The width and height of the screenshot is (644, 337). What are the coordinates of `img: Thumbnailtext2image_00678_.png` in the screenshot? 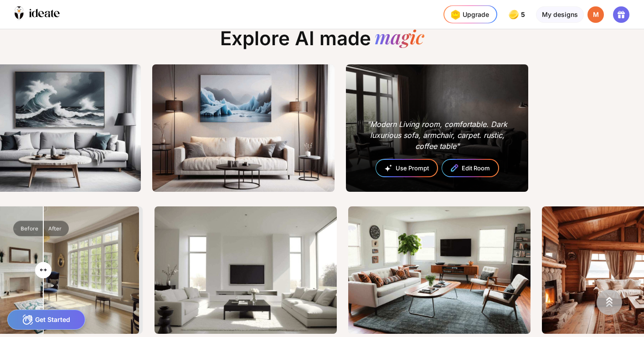 It's located at (243, 128).